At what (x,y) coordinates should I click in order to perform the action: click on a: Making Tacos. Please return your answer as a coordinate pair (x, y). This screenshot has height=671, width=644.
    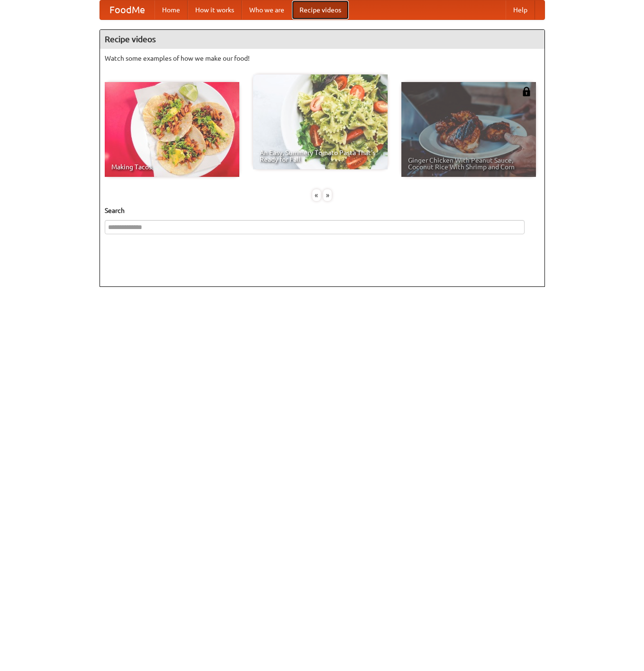
    Looking at the image, I should click on (172, 129).